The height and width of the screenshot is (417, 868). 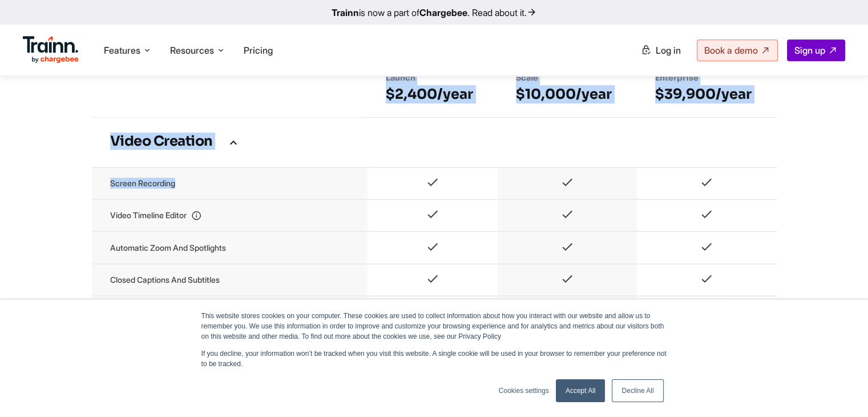 What do you see at coordinates (192, 50) in the screenshot?
I see `span: Resources` at bounding box center [192, 50].